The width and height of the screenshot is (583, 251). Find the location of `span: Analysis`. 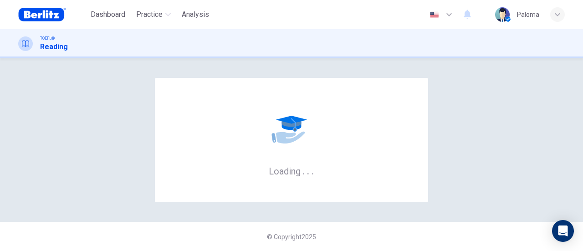

span: Analysis is located at coordinates (195, 15).